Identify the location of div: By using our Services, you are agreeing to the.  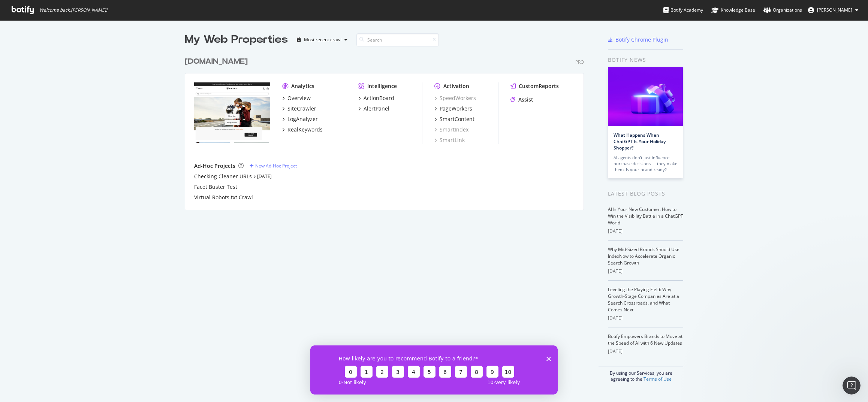
(641, 374).